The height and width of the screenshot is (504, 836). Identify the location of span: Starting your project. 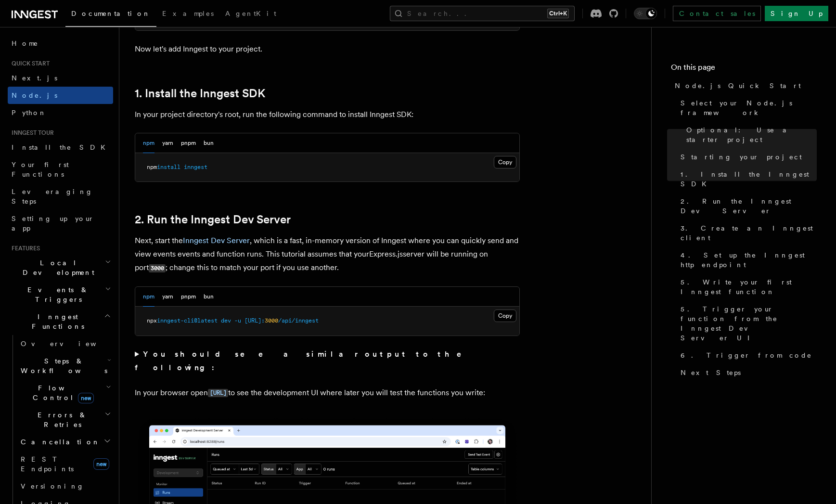
(741, 157).